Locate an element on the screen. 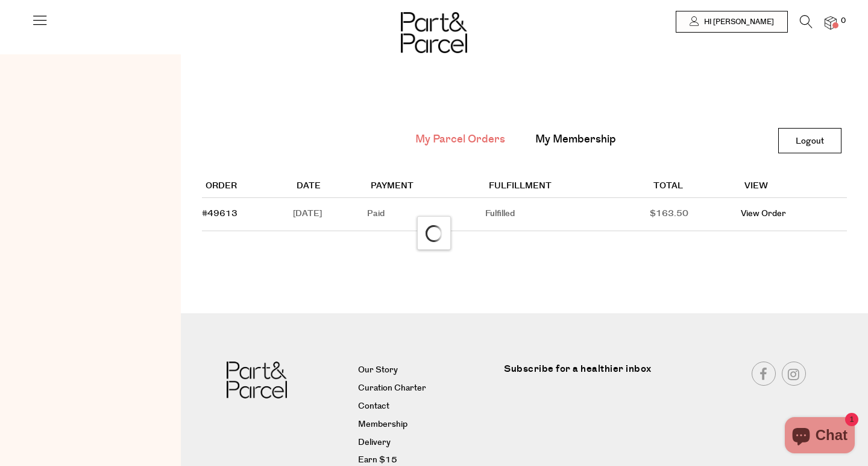 Image resolution: width=868 pixels, height=466 pixels. inbox-online-store-chat: Shopify online store chat is located at coordinates (820, 436).